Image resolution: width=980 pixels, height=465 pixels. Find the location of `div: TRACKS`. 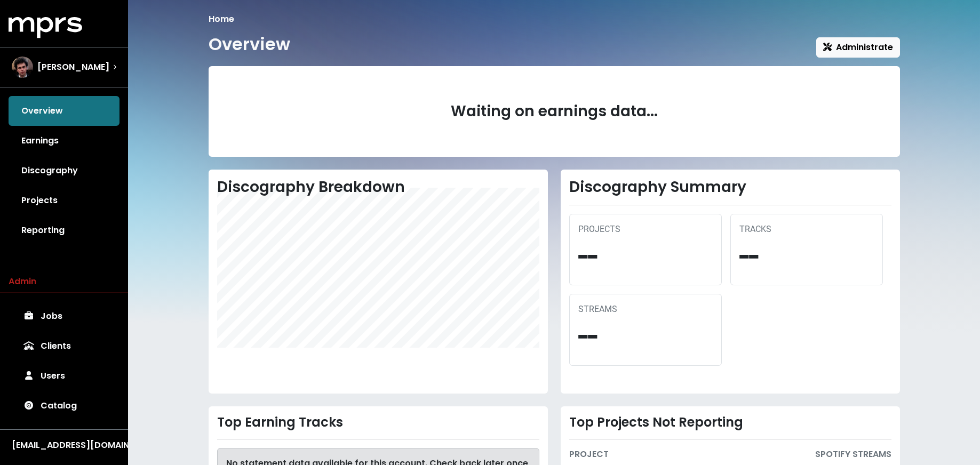

div: TRACKS is located at coordinates (806, 230).